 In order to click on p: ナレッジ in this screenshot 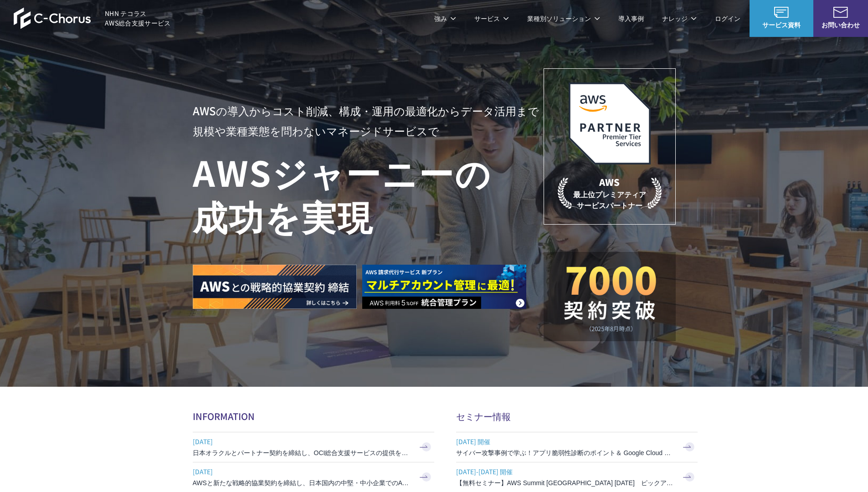, I will do `click(679, 18)`.